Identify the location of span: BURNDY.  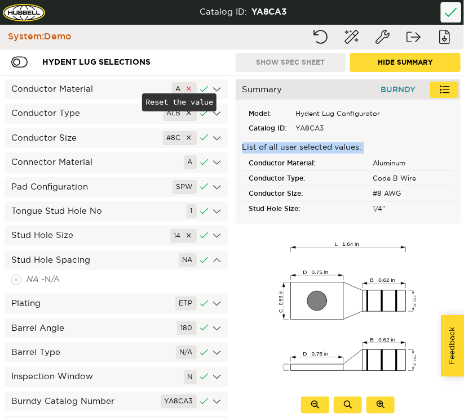
(351, 90).